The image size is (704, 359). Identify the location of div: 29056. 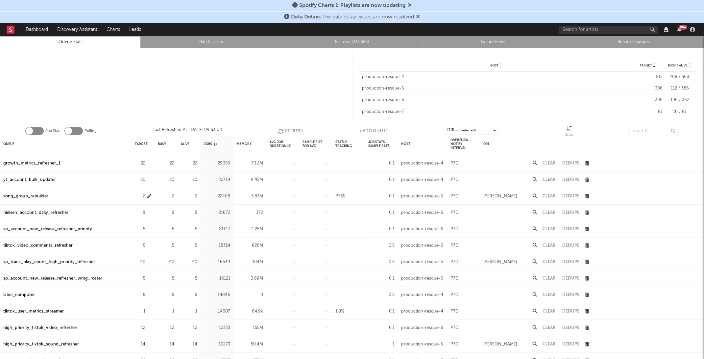
(217, 163).